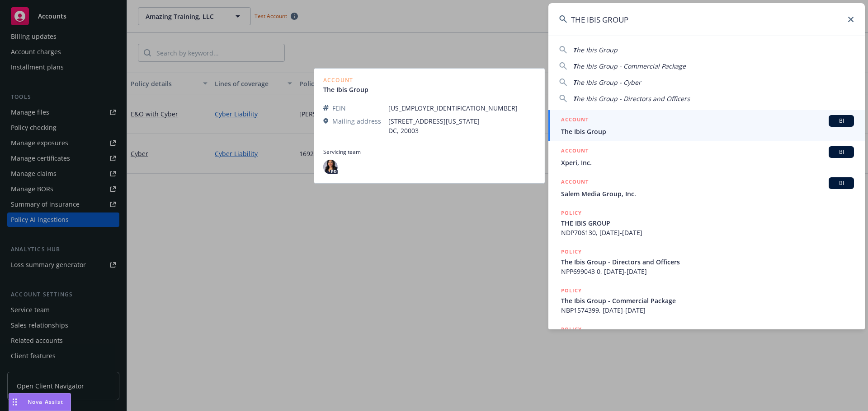 The image size is (868, 411). What do you see at coordinates (14, 402) in the screenshot?
I see `div: Drag to move` at bounding box center [14, 402].